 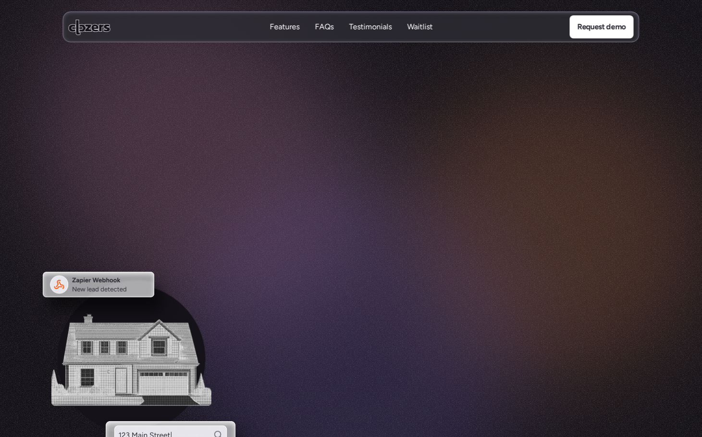 What do you see at coordinates (476, 169) in the screenshot?
I see `span: l` at bounding box center [476, 169].